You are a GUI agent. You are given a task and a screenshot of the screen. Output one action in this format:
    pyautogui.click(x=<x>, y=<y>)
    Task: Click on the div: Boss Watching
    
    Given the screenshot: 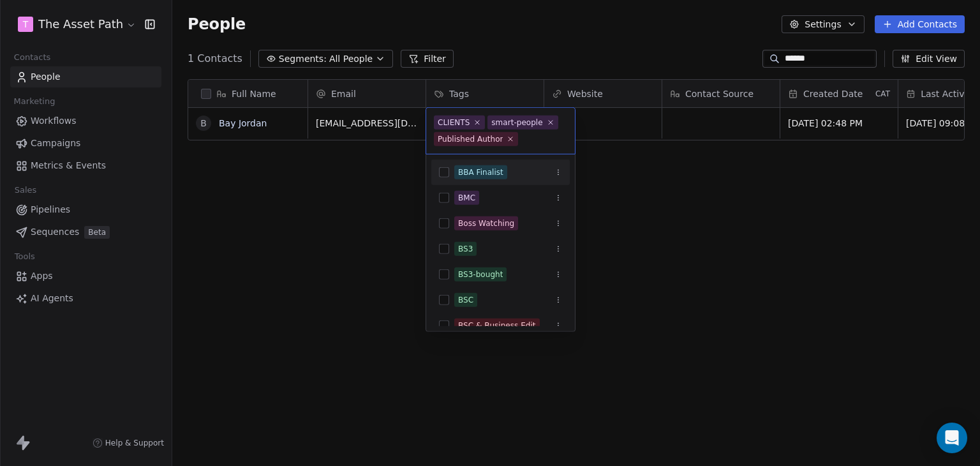 What is the action you would take?
    pyautogui.click(x=486, y=224)
    